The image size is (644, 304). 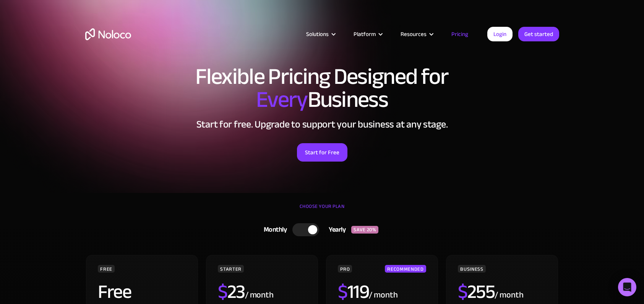 I want to click on div: FREE, so click(x=106, y=268).